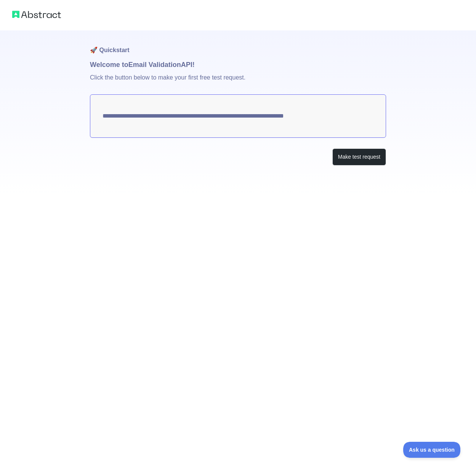 The image size is (476, 473). I want to click on h1: Welcome to Email Validation API!, so click(238, 65).